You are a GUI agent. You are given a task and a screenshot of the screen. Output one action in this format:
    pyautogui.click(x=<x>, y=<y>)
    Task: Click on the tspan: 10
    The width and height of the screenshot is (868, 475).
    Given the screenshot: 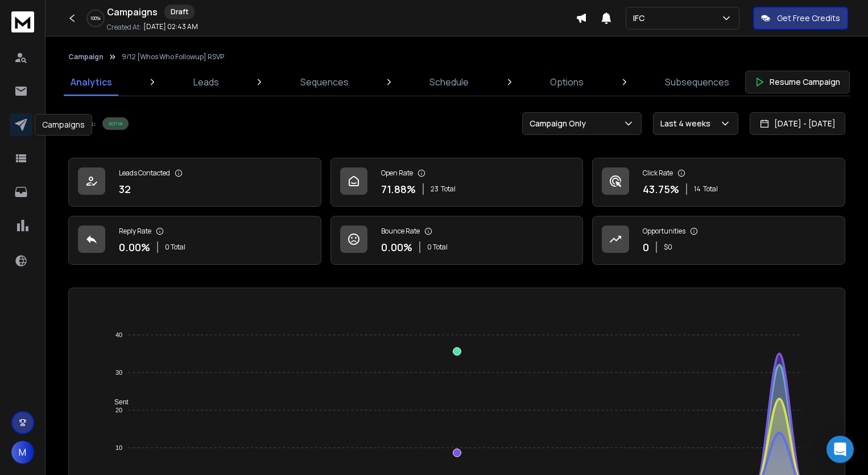 What is the action you would take?
    pyautogui.click(x=119, y=447)
    